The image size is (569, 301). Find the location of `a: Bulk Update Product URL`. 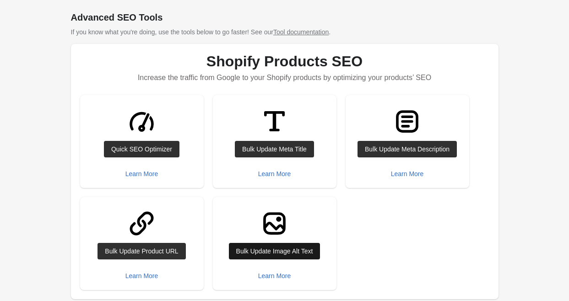

a: Bulk Update Product URL is located at coordinates (141, 251).